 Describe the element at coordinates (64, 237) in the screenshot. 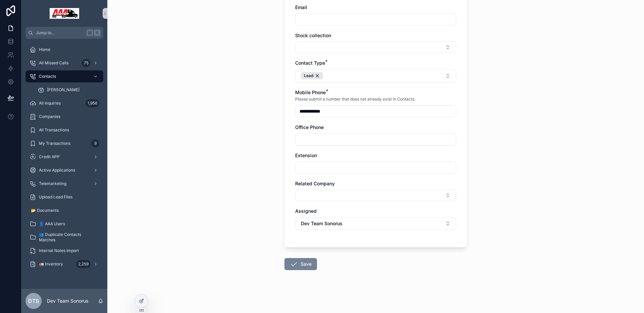

I see `a: 👥 Duplicate Contacts Matches` at that location.